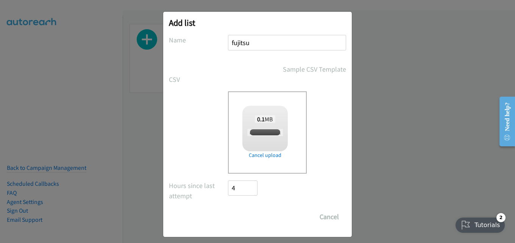 The width and height of the screenshot is (515, 243). What do you see at coordinates (14, 30) in the screenshot?
I see `div: Open Resource Center` at bounding box center [14, 30].